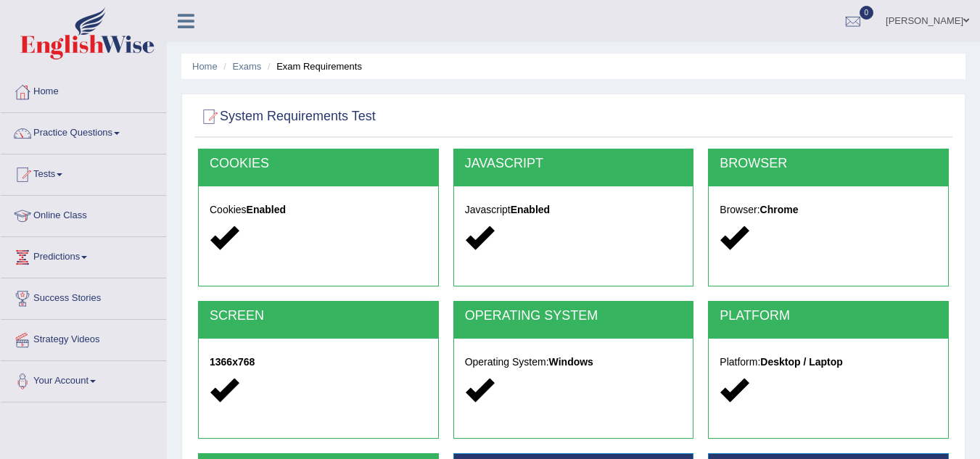 The width and height of the screenshot is (980, 459). Describe the element at coordinates (571, 362) in the screenshot. I see `strong: Windows` at that location.